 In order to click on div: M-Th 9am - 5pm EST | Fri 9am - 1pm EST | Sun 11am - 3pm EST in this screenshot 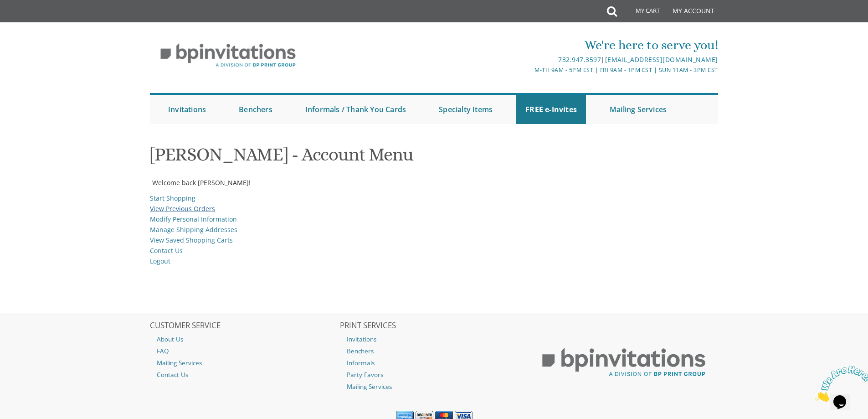, I will do `click(529, 70)`.